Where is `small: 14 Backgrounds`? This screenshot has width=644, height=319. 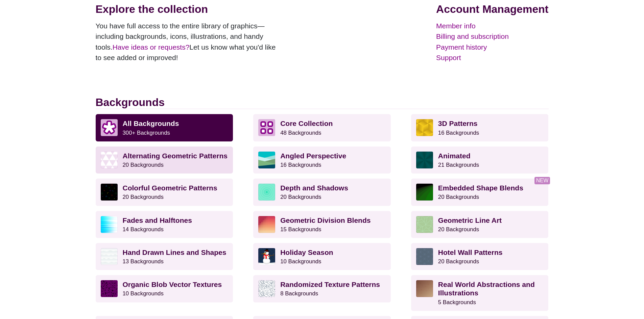 small: 14 Backgrounds is located at coordinates (143, 229).